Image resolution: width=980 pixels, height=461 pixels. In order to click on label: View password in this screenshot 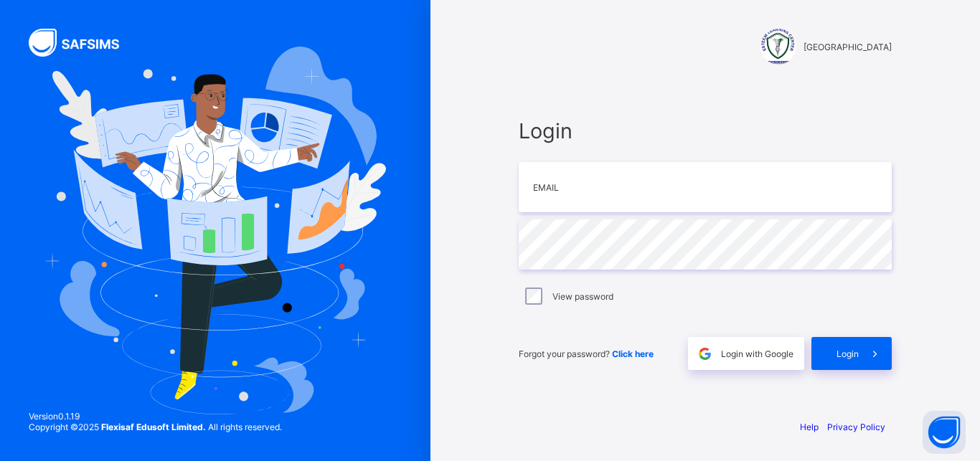, I will do `click(583, 296)`.